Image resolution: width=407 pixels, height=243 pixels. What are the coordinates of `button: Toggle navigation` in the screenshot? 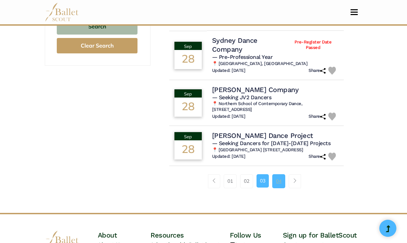 It's located at (354, 12).